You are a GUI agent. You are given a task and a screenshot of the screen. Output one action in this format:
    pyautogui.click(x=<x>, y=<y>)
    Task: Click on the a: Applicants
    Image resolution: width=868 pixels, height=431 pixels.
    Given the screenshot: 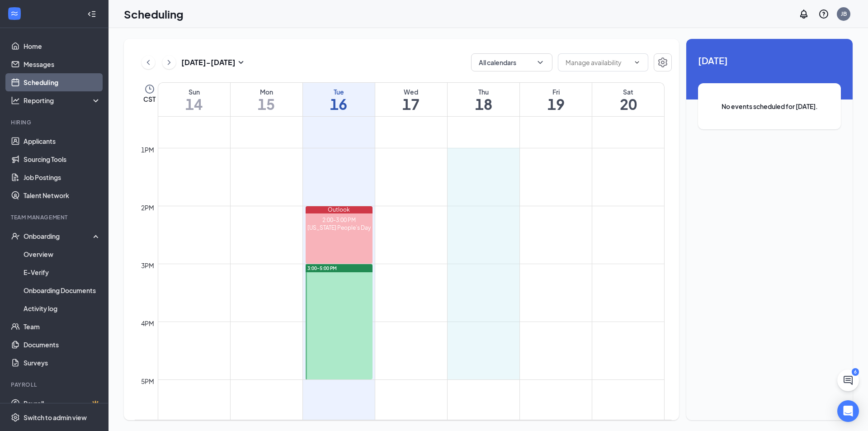 What is the action you would take?
    pyautogui.click(x=62, y=141)
    